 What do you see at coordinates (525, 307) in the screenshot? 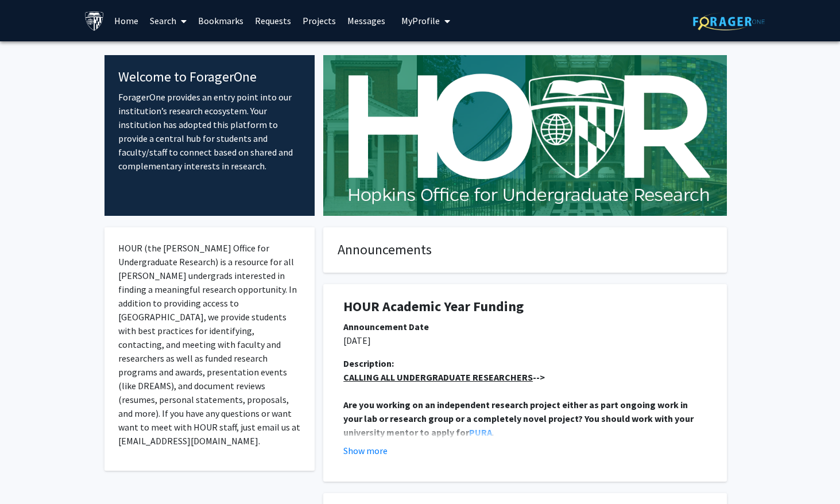
I see `h1: HOUR Academic Year Funding` at bounding box center [525, 307].